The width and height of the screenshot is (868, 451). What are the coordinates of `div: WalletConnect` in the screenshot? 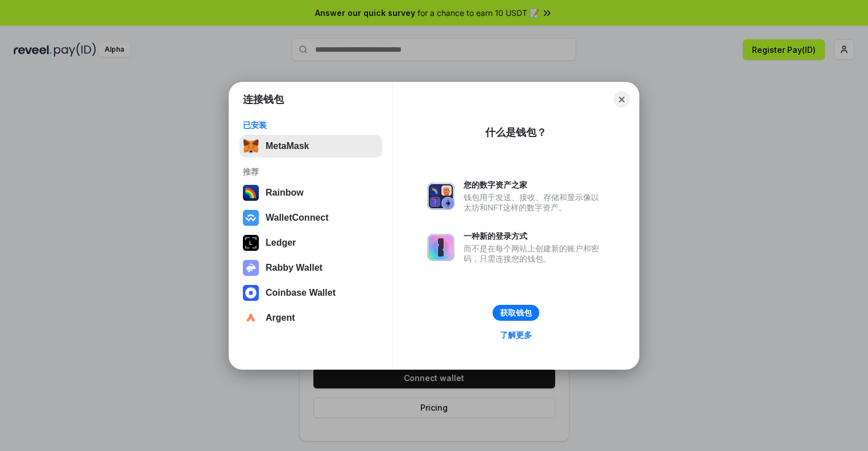 It's located at (297, 218).